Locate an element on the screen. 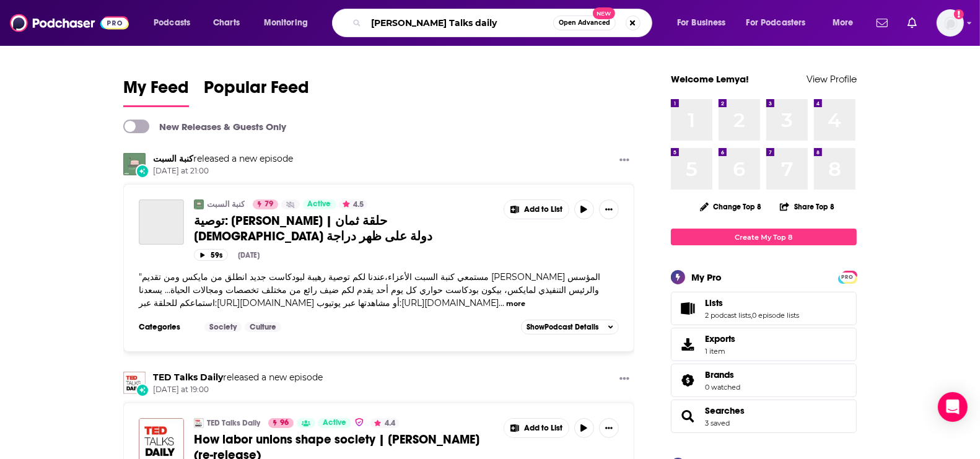 Image resolution: width=980 pixels, height=459 pixels. a: PRO is located at coordinates (847, 276).